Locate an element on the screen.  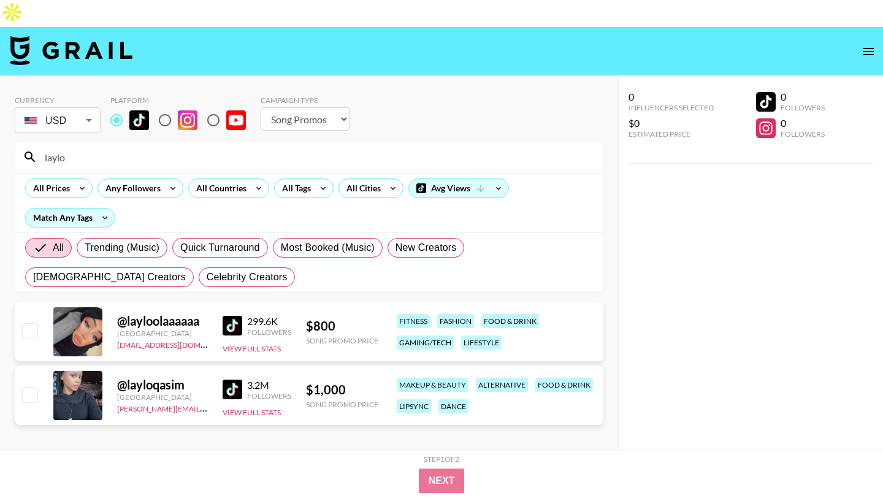
input: Search by User Name is located at coordinates (316, 157).